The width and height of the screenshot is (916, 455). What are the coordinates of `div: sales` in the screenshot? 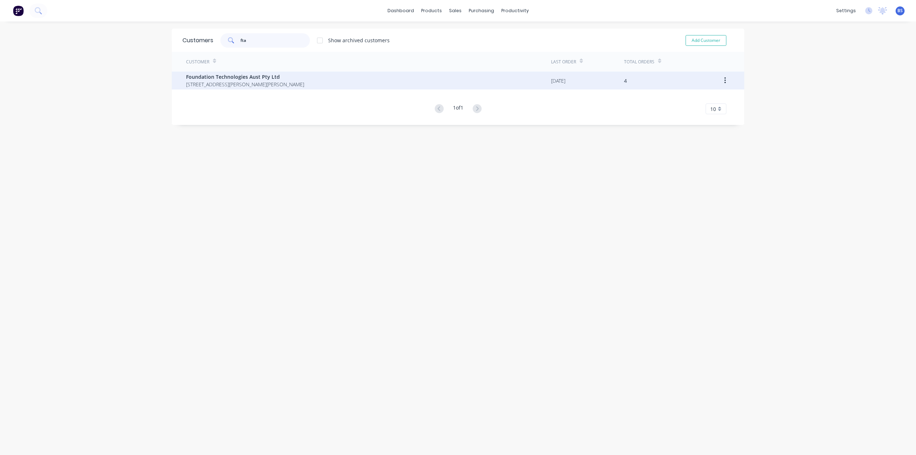 It's located at (455, 11).